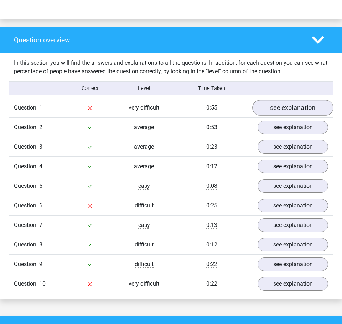 The width and height of the screenshot is (342, 324). What do you see at coordinates (41, 127) in the screenshot?
I see `span: 2` at bounding box center [41, 127].